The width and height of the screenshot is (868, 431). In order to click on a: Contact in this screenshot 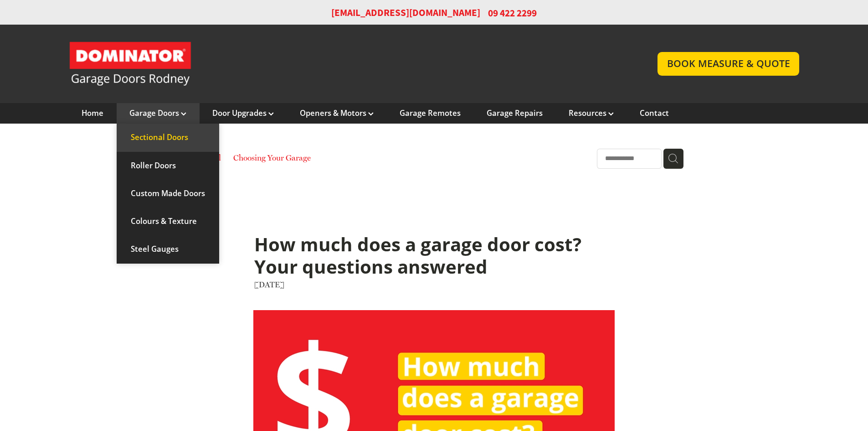, I will do `click(654, 113)`.